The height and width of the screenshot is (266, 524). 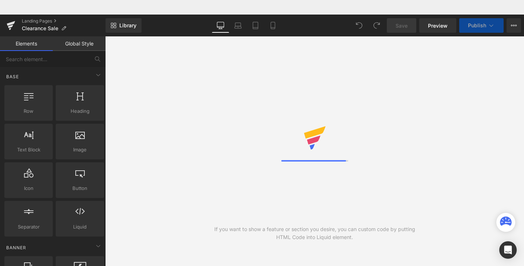 What do you see at coordinates (123, 25) in the screenshot?
I see `a: New Library` at bounding box center [123, 25].